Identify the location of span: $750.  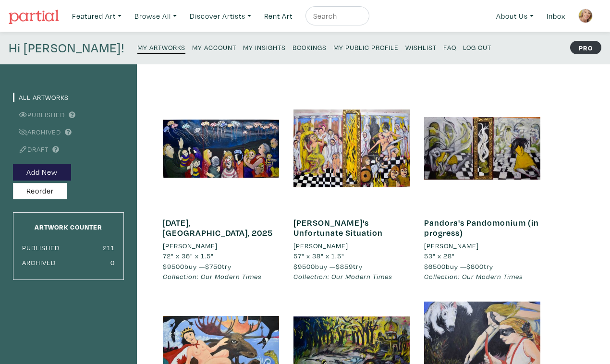
(213, 266).